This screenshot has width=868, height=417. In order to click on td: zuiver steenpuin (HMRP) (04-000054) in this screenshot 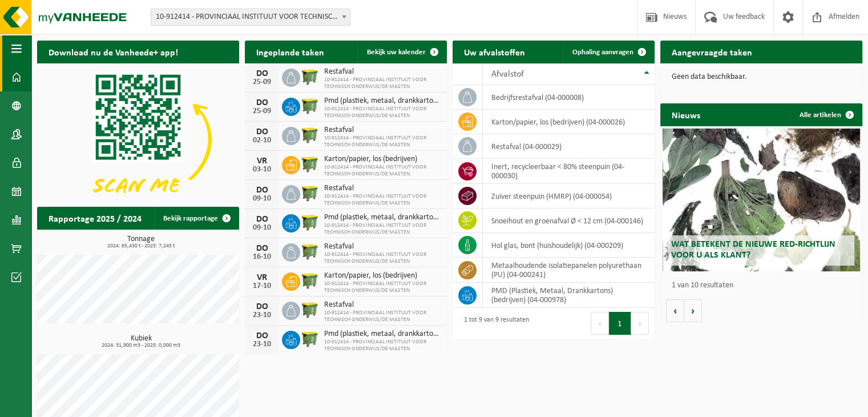, I will do `click(568, 196)`.